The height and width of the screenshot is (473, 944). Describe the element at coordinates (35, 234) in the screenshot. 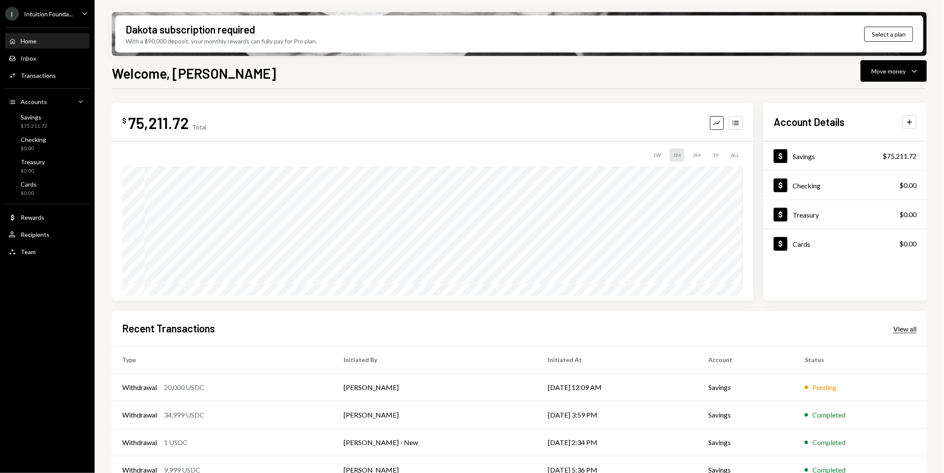

I see `div: Recipients` at that location.